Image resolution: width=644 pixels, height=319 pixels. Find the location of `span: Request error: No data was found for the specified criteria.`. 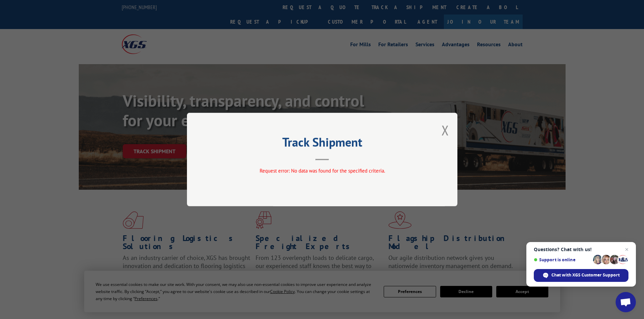

span: Request error: No data was found for the specified criteria. is located at coordinates (322, 171).